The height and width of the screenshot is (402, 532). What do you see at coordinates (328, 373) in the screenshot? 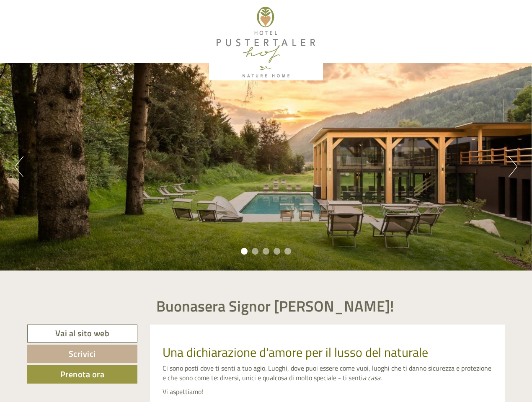
I see `p: Ci sono posti dove ti senti a tuo agio. Luoghi, dove puoi essere come vuoi, luoghi che ti danno s...` at bounding box center [328, 373].